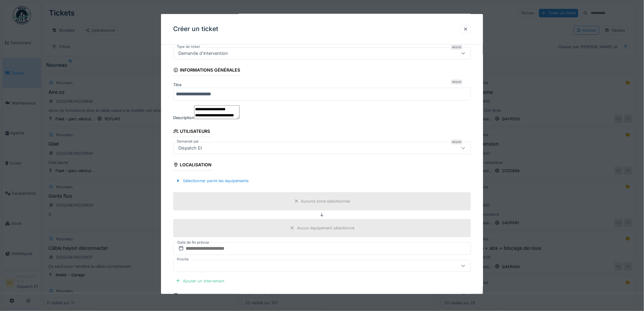 The width and height of the screenshot is (644, 311). What do you see at coordinates (192, 132) in the screenshot?
I see `div: Utilisateurs` at bounding box center [192, 132].